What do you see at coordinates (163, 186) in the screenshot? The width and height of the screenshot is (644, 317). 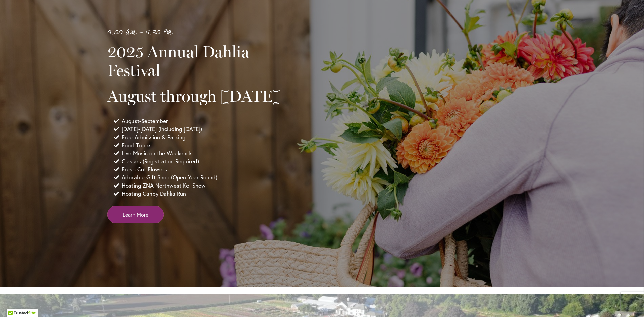 I see `span: Hosting ZNA Northwest Koi Show` at bounding box center [163, 186].